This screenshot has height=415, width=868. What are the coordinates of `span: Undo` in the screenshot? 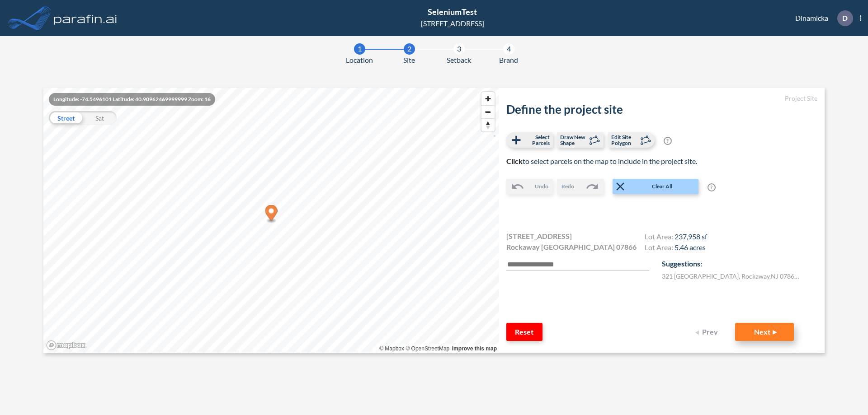 It's located at (542, 186).